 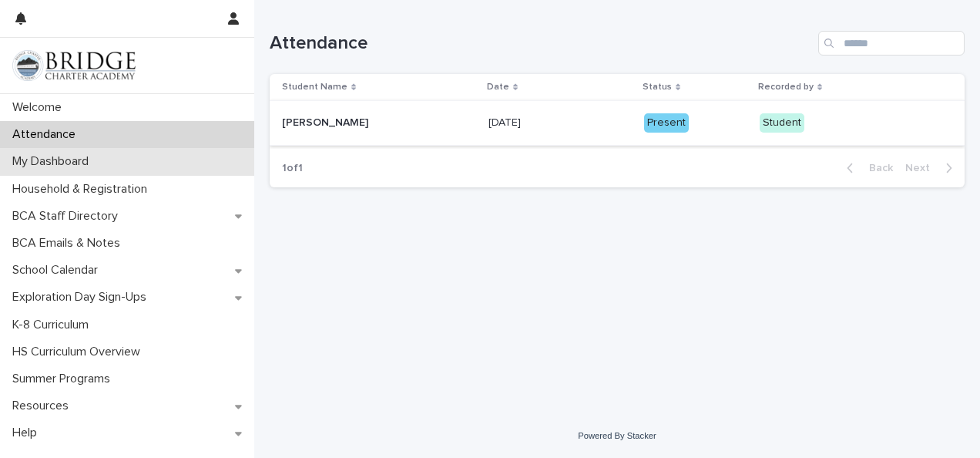 What do you see at coordinates (43, 405) in the screenshot?
I see `p: Resources` at bounding box center [43, 405].